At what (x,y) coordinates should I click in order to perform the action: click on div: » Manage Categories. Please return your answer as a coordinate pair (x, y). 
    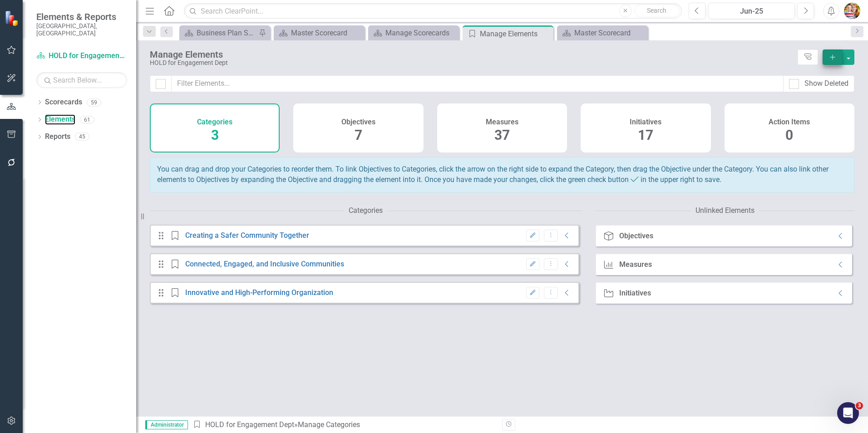
    Looking at the image, I should click on (344, 425).